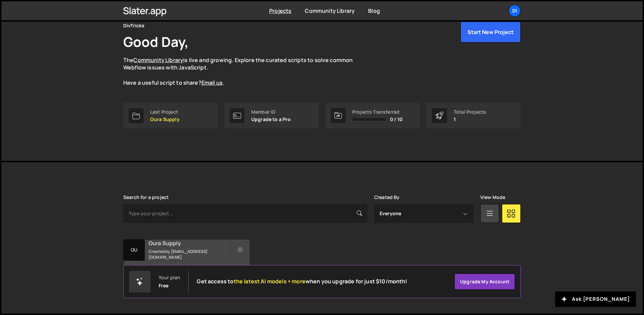 The width and height of the screenshot is (644, 315). I want to click on p: 1, so click(470, 120).